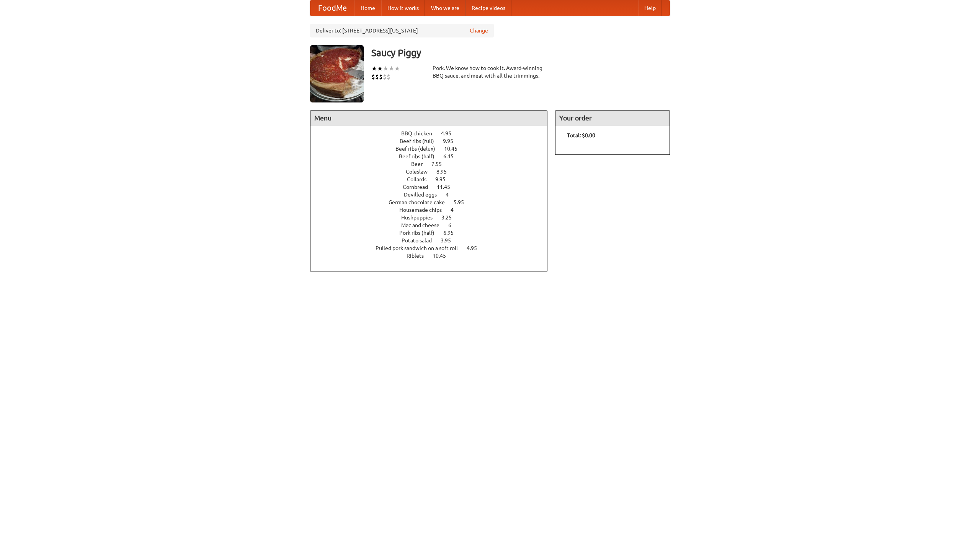  I want to click on h3: Saucy Piggy, so click(521, 53).